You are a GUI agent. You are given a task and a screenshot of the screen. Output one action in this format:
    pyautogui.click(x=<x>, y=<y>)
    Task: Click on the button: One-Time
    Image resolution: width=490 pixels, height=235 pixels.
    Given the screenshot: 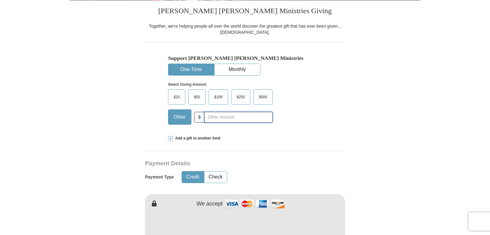 What is the action you would take?
    pyautogui.click(x=191, y=70)
    